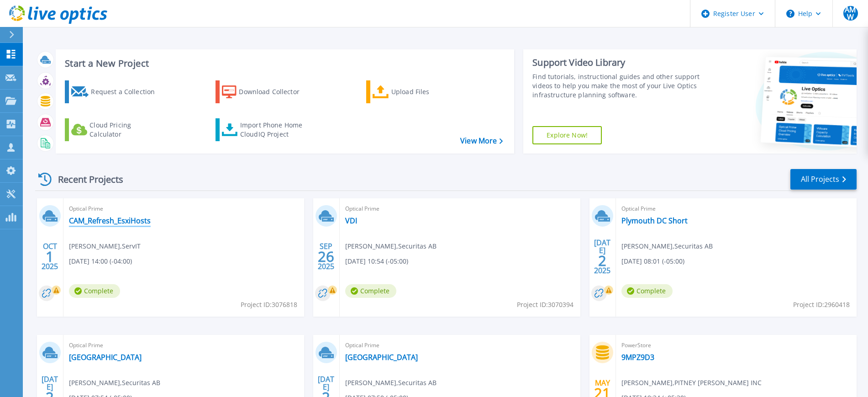  Describe the element at coordinates (618, 63) in the screenshot. I see `div: Support Video Library` at that location.